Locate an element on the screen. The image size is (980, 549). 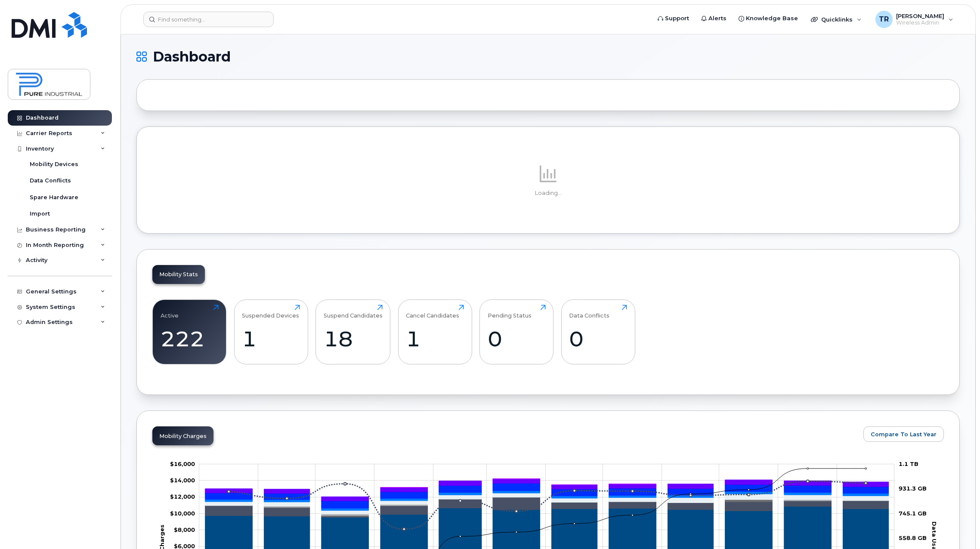
tspan: $12,000 is located at coordinates (182, 497).